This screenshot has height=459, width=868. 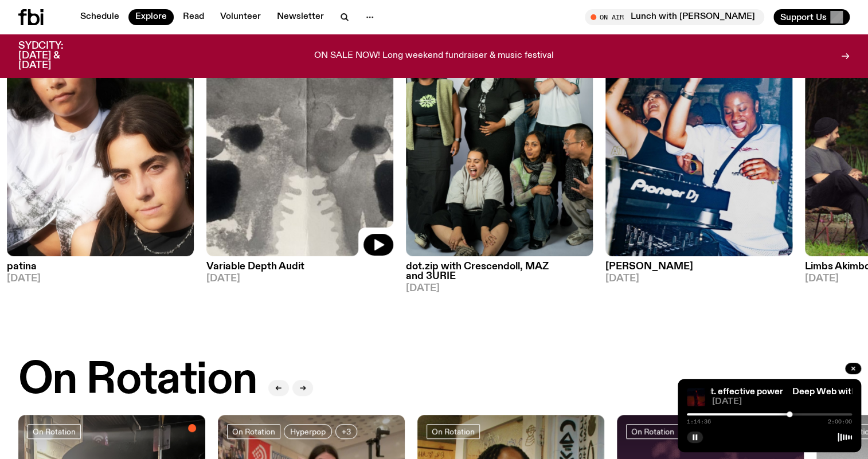 I want to click on a: Hyperpop, so click(x=308, y=432).